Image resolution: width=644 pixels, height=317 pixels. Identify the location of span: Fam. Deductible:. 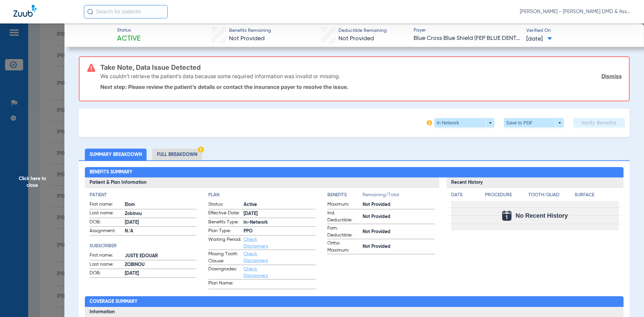
(344, 232).